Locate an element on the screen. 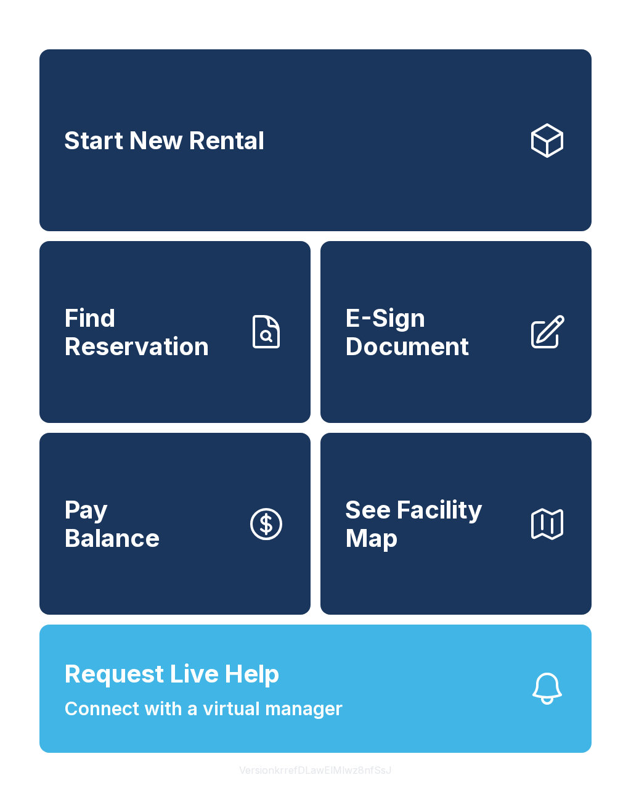 This screenshot has height=812, width=631. button: Request Live HelpConnect with a virtual manager is located at coordinates (316, 689).